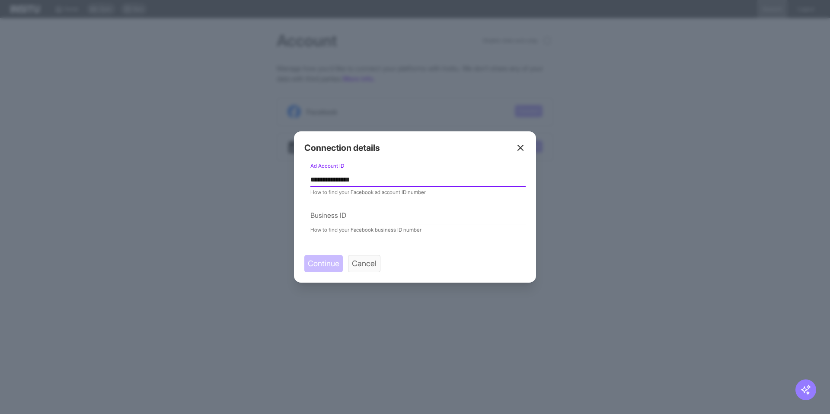  What do you see at coordinates (364, 264) in the screenshot?
I see `span: Cancel` at bounding box center [364, 264].